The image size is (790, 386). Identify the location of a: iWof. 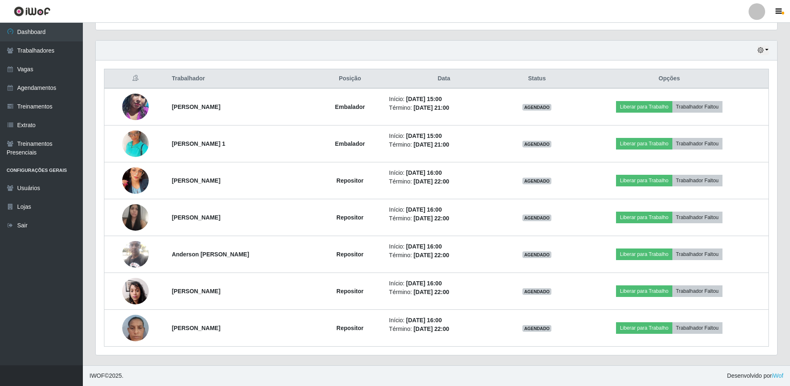
(777, 376).